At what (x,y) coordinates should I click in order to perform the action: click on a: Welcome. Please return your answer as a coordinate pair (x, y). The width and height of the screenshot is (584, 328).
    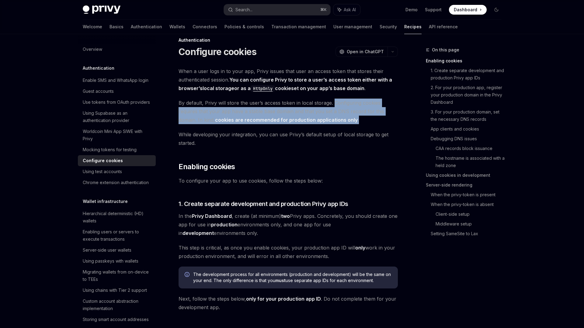
    Looking at the image, I should click on (92, 27).